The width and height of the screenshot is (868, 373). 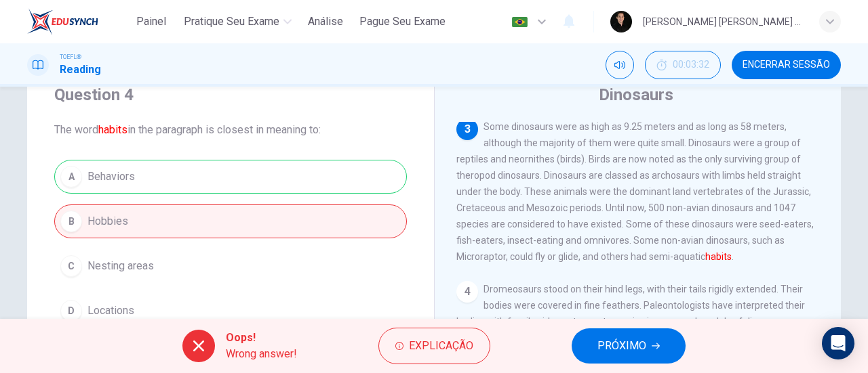 What do you see at coordinates (237, 22) in the screenshot?
I see `button: Pratique seu exame` at bounding box center [237, 22].